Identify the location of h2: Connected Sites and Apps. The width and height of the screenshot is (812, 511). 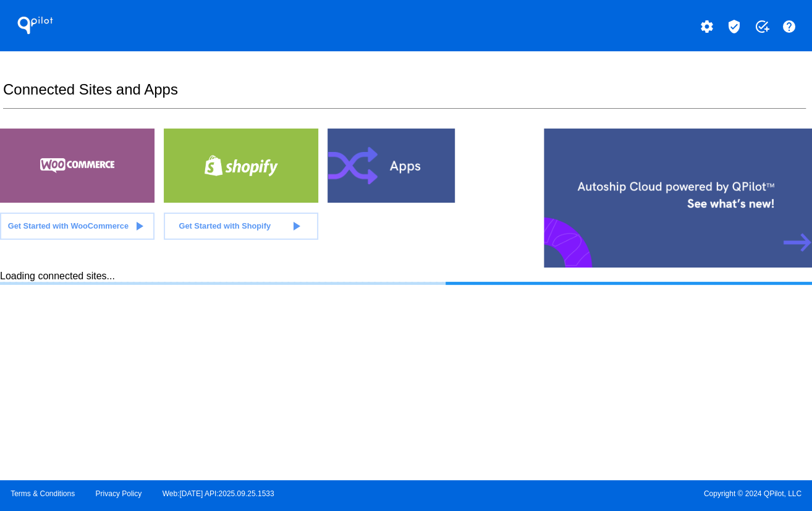
(404, 94).